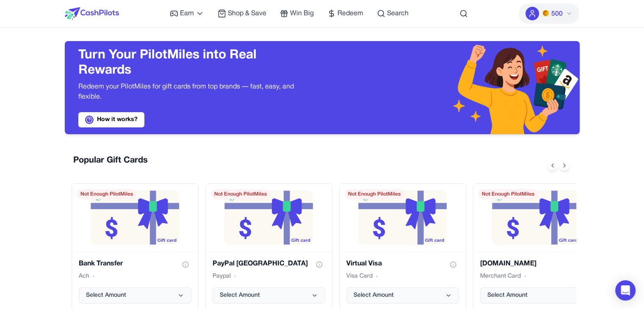  Describe the element at coordinates (92, 14) in the screenshot. I see `img: CashPilots Logo` at that location.